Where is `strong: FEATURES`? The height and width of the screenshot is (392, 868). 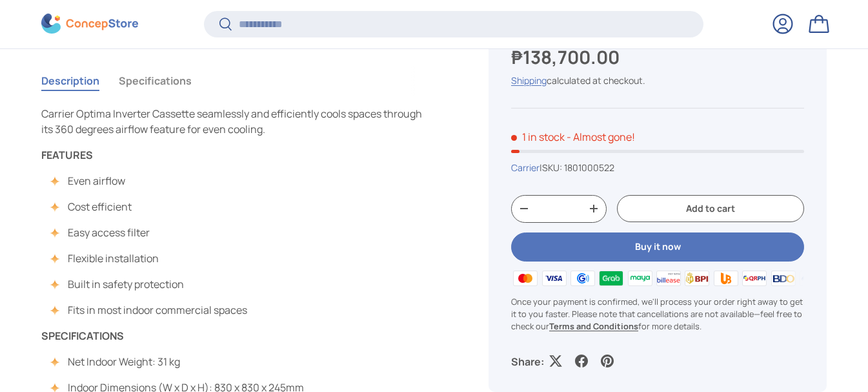
strong: FEATURES is located at coordinates (67, 155).